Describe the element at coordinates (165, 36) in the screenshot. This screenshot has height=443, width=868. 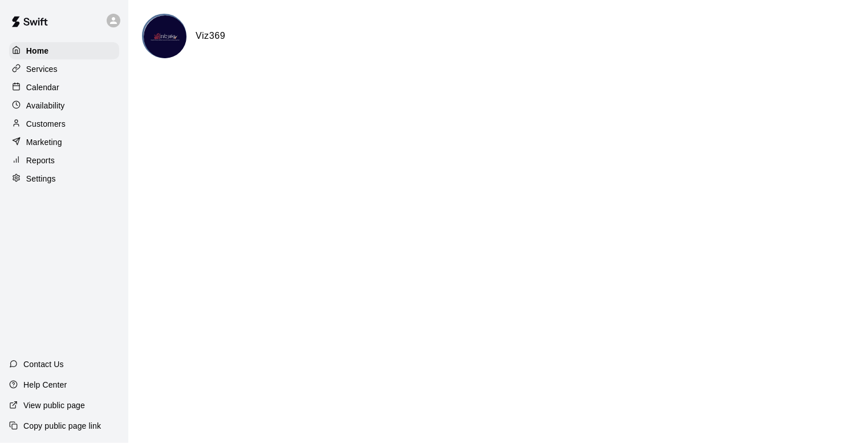
I see `img: Viz369 logo` at that location.